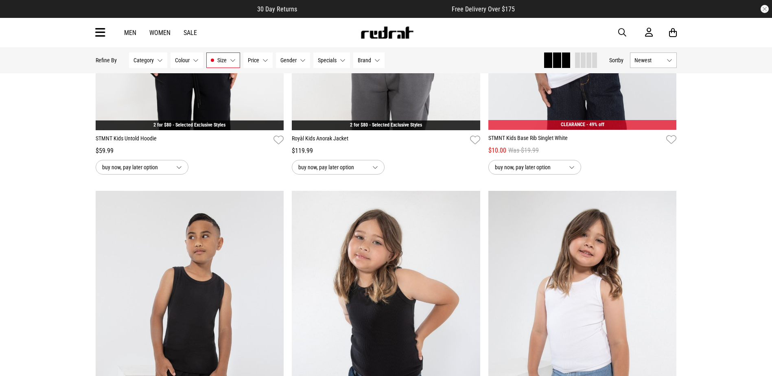 The height and width of the screenshot is (376, 772). Describe the element at coordinates (379, 140) in the screenshot. I see `a: Royàl Kids Anorak Jacket` at that location.